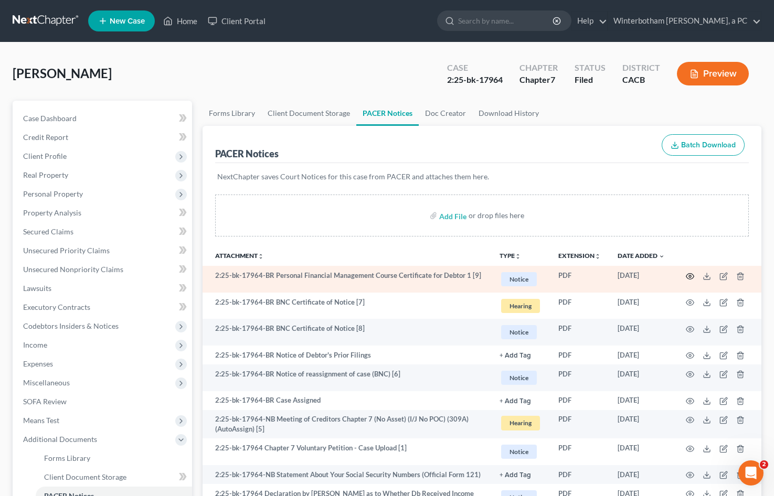  I want to click on span: Lawsuits, so click(37, 288).